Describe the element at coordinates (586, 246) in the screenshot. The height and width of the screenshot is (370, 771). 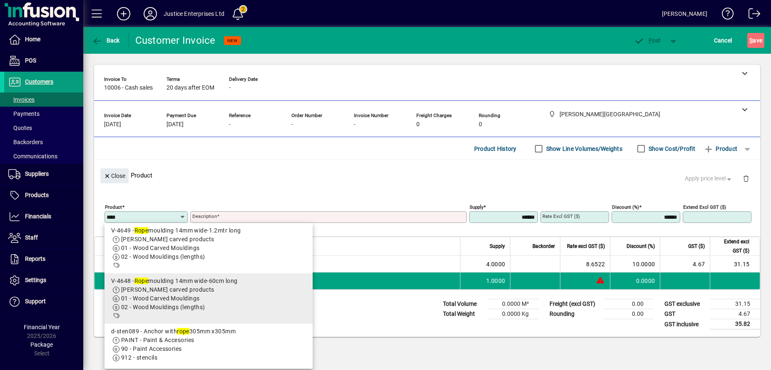
I see `span: Rate excl GST ($)` at that location.